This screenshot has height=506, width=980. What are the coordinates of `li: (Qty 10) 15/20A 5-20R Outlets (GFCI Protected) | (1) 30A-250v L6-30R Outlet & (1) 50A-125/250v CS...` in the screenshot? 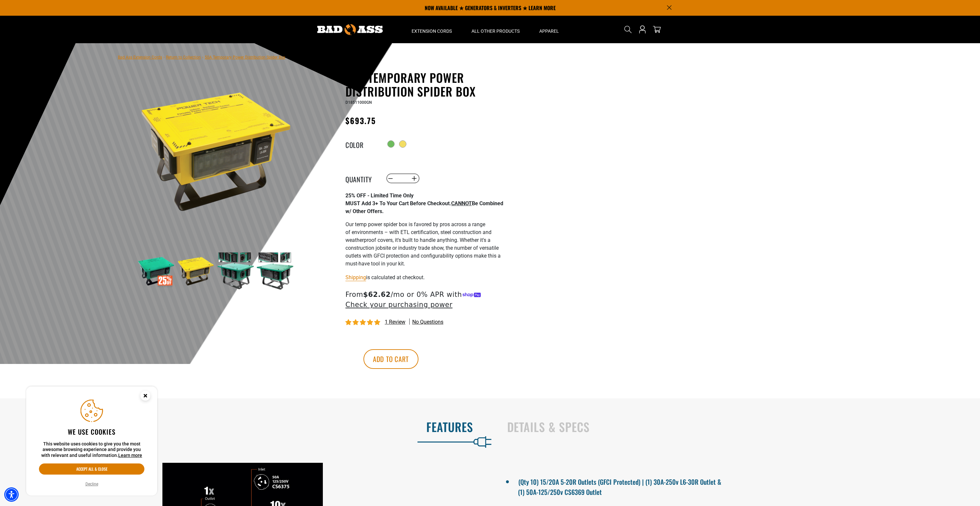 It's located at (738, 486).